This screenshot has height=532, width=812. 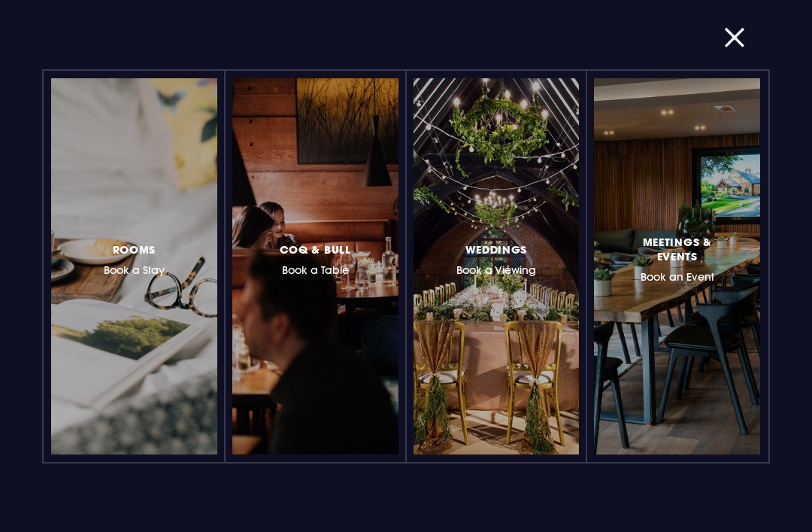 What do you see at coordinates (315, 266) in the screenshot?
I see `a: Coq & BullBook a Table` at bounding box center [315, 266].